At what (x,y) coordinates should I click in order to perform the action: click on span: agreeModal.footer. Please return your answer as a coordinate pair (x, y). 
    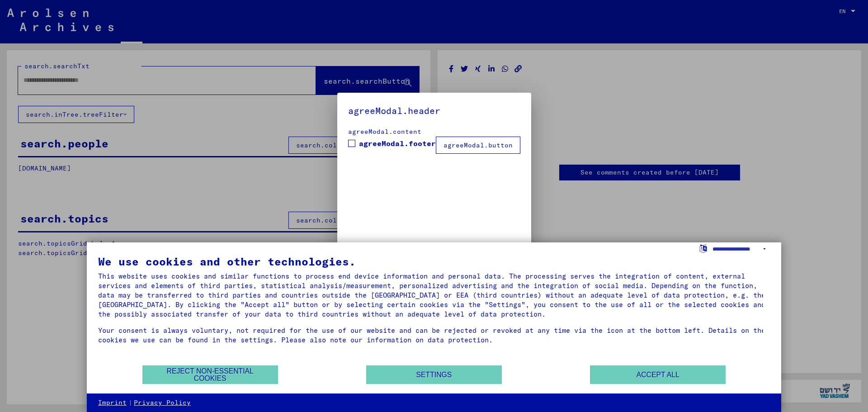
    Looking at the image, I should click on (397, 143).